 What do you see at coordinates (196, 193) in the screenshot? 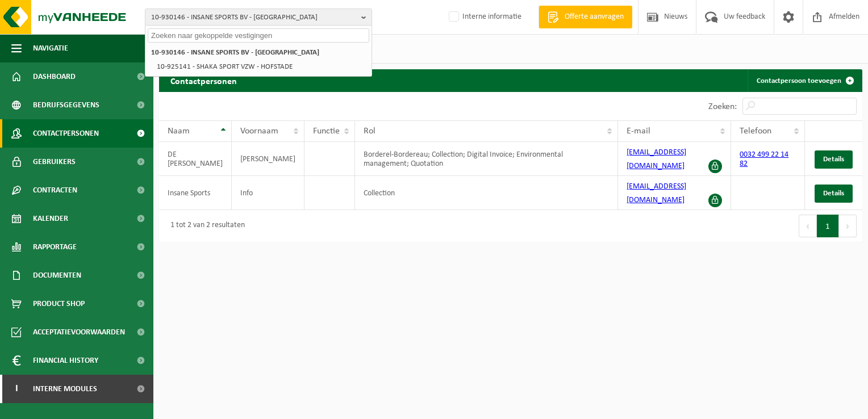
I see `td: Insane Sports` at bounding box center [196, 193].